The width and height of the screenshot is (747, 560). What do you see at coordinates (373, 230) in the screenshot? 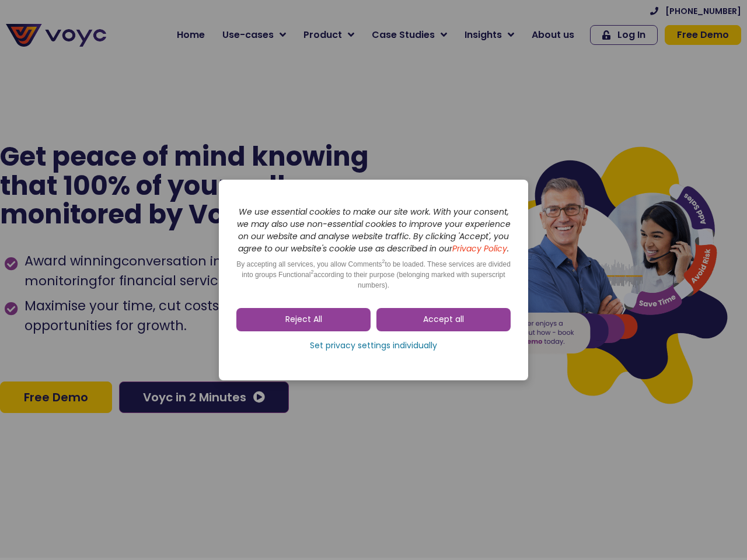
I see `i: We use essential cookies to make our site work. With your consent, we may also use non-essential ...` at bounding box center [373, 230].